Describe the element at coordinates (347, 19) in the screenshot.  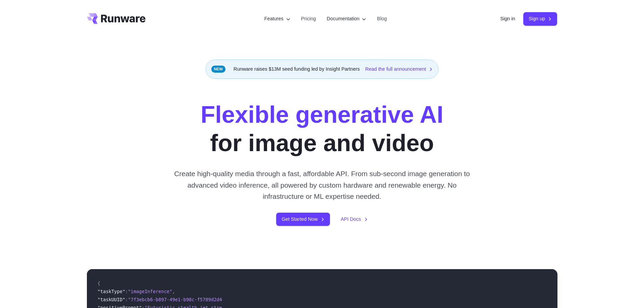
I see `label: Documentation` at that location.